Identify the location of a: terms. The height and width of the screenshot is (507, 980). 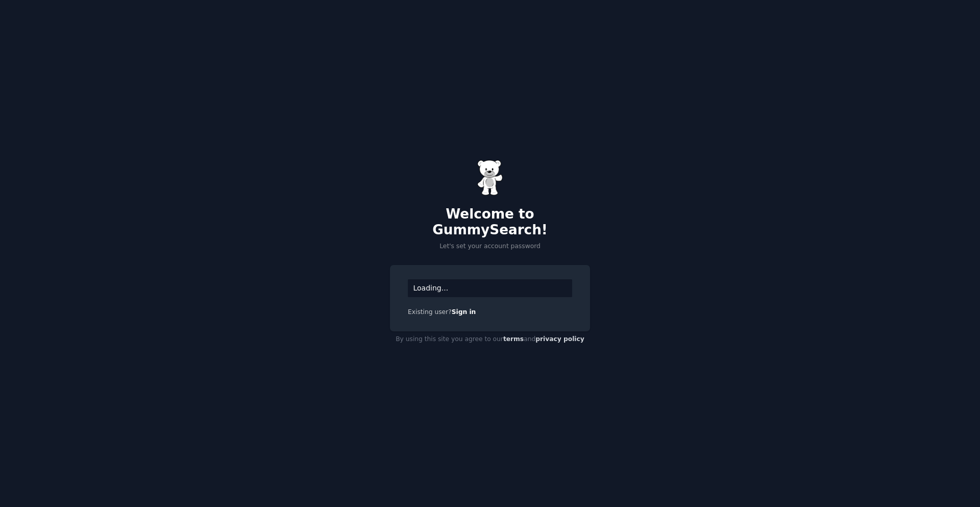
(513, 339).